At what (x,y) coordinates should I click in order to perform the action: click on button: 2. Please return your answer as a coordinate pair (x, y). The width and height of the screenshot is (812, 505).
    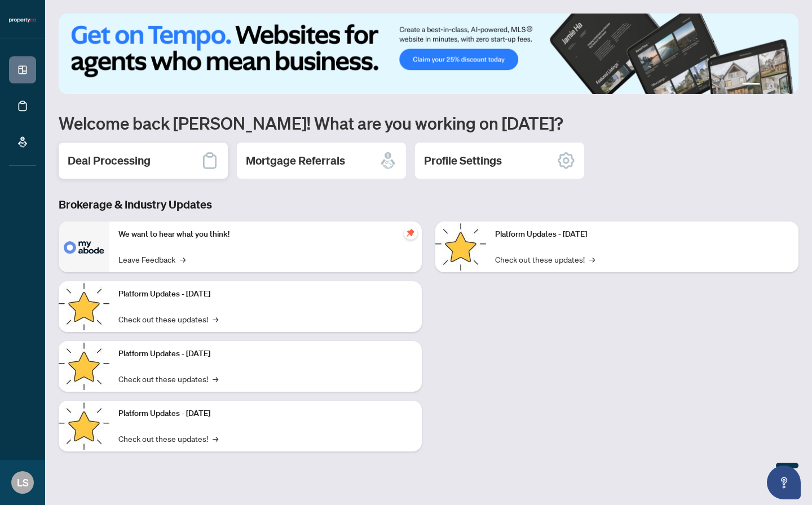
    Looking at the image, I should click on (767, 86).